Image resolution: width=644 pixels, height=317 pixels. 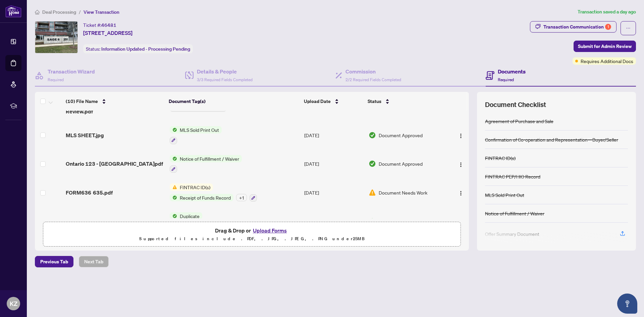 What do you see at coordinates (512, 177) in the screenshot?
I see `div: FINTRAC PEP/HIO Record` at bounding box center [512, 177].